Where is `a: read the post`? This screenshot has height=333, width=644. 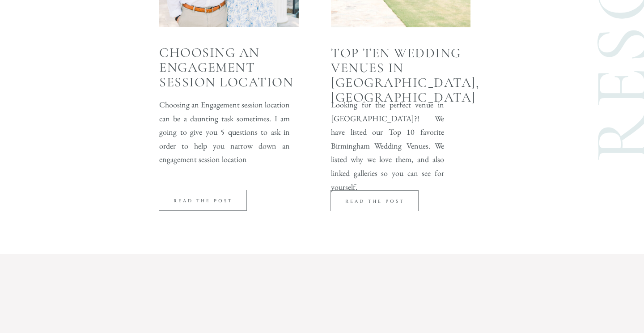
a: read the post is located at coordinates (374, 202).